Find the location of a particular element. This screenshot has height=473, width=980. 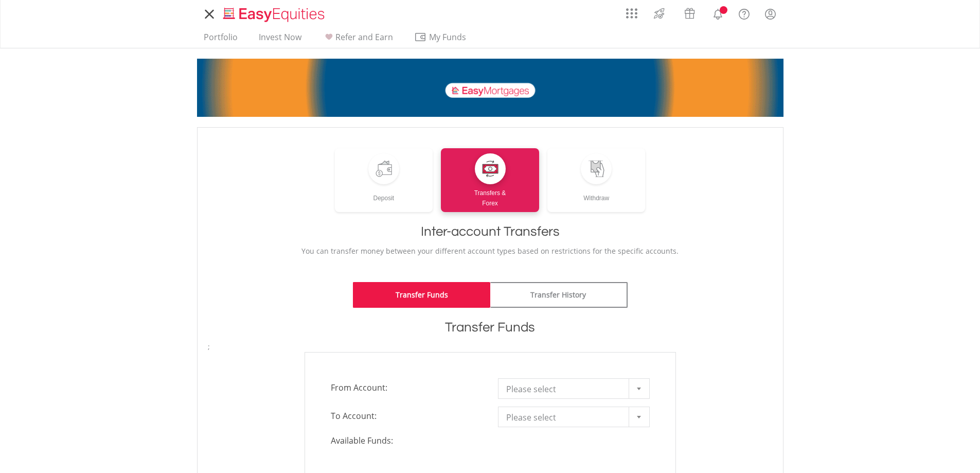

img: thrive-v2.svg is located at coordinates (659, 14).